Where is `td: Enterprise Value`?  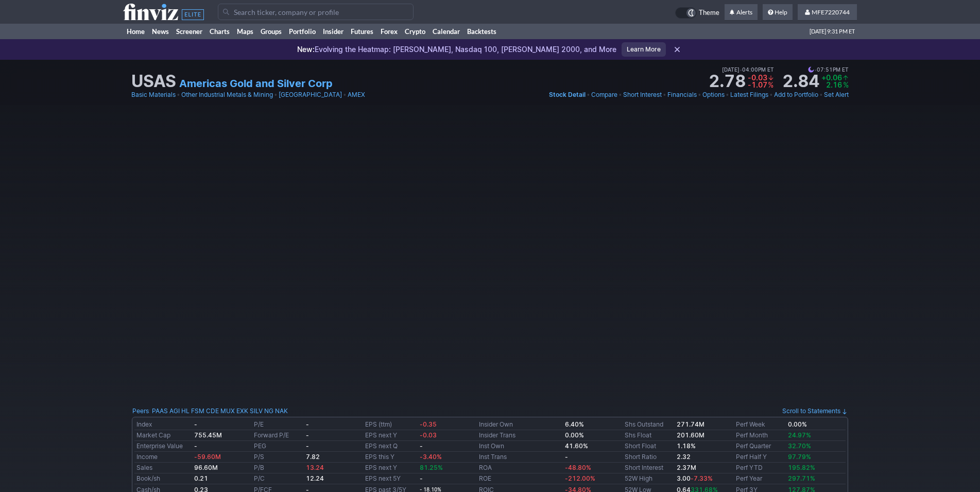
td: Enterprise Value is located at coordinates (163, 446).